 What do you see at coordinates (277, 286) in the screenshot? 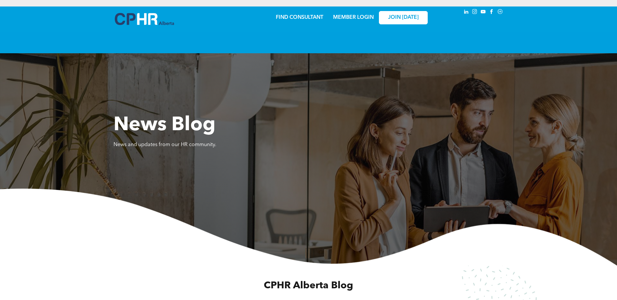
I see `span: CPHR` at bounding box center [277, 286].